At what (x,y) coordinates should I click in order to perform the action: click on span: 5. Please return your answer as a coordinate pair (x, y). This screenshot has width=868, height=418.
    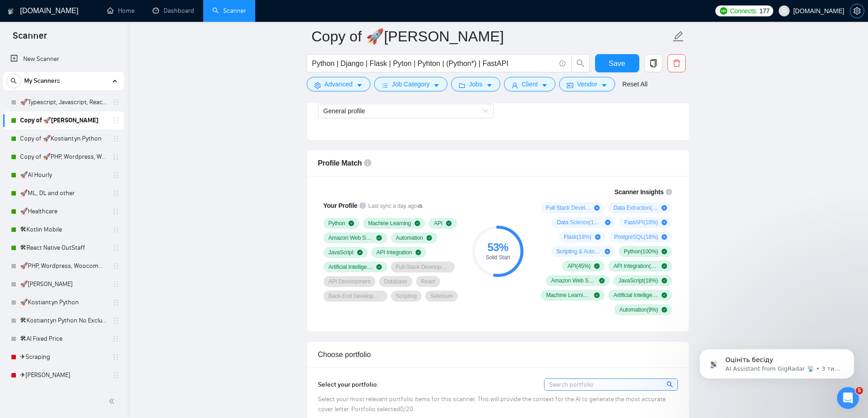
    Looking at the image, I should click on (860, 391).